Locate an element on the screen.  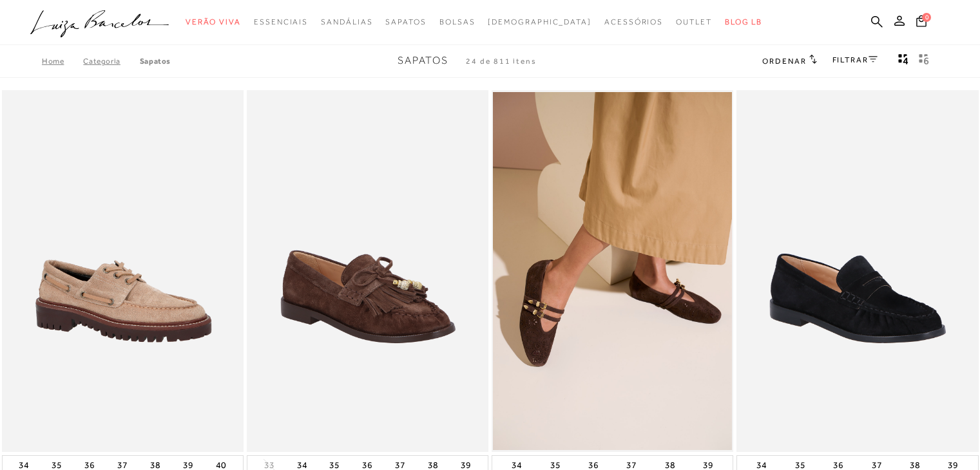
img: MOCASSIM LOAFER EM CAMURÇA CAFÉ COM FRANJAS E ENFEITES DOURADOS is located at coordinates (367, 271).